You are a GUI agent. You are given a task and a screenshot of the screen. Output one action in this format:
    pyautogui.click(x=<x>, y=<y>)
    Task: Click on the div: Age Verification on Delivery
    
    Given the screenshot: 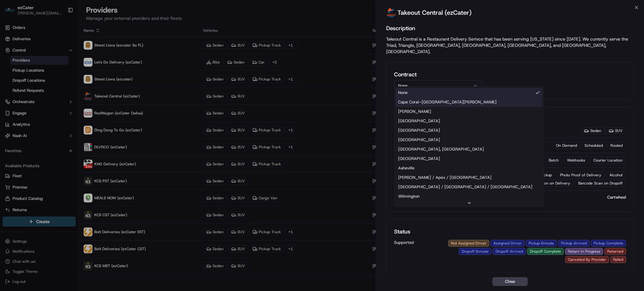 What is the action you would take?
    pyautogui.click(x=544, y=183)
    